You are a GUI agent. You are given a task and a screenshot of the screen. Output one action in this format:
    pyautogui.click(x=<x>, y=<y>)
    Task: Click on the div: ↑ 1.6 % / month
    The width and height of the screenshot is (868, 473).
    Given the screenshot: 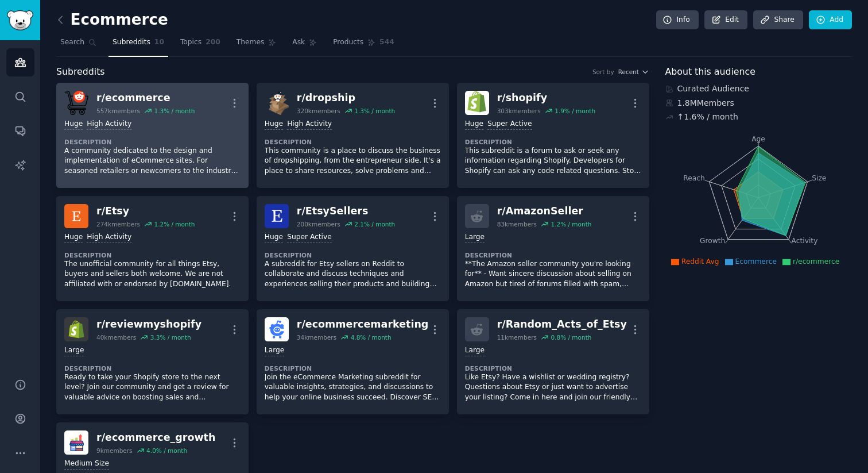 What is the action you would take?
    pyautogui.click(x=708, y=116)
    